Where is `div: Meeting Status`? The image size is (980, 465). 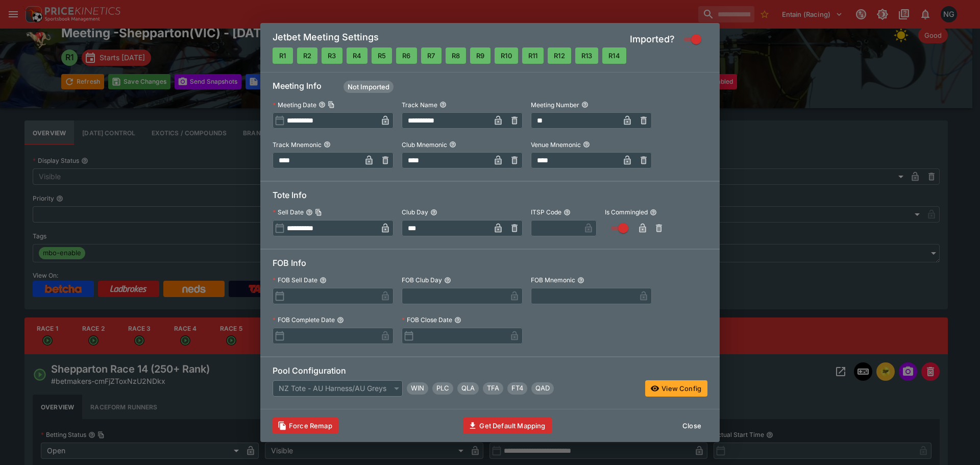
div: Meeting Status is located at coordinates (369, 86).